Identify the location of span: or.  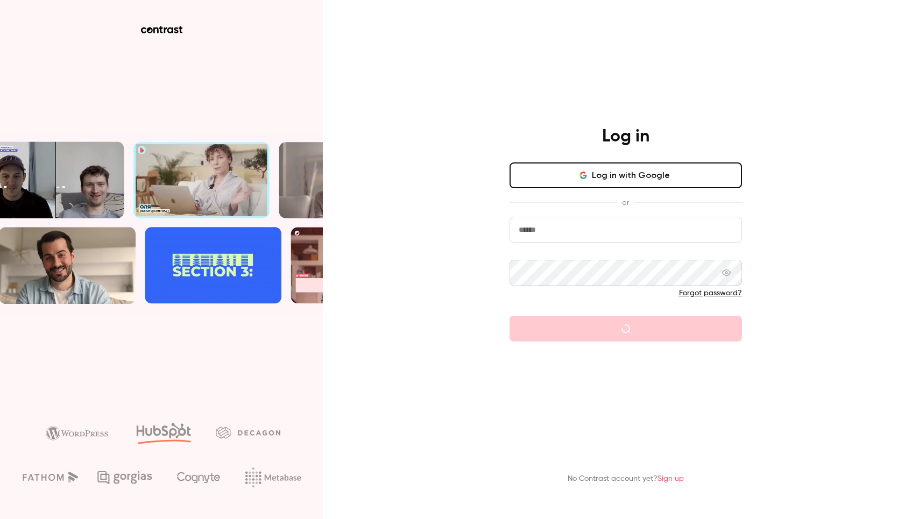
(625, 202).